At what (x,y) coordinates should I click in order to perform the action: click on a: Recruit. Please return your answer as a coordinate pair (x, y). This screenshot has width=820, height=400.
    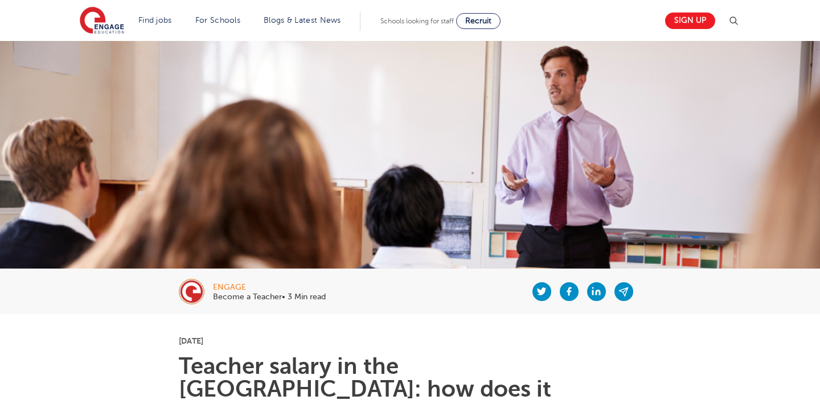
    Looking at the image, I should click on (478, 21).